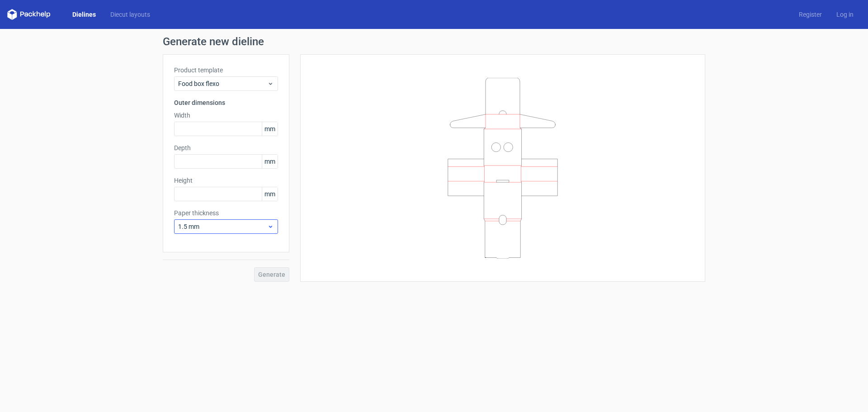 The height and width of the screenshot is (412, 868). I want to click on a: Register, so click(810, 15).